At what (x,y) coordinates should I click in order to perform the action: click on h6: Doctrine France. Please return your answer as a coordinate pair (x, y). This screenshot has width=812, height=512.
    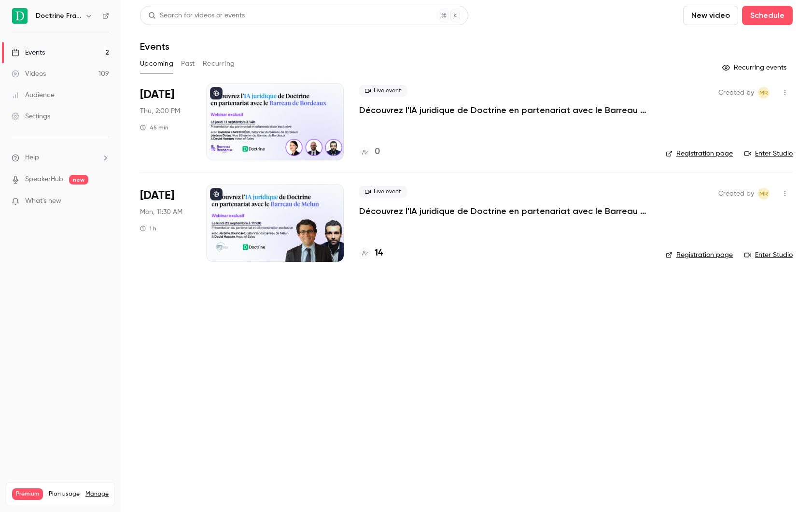
    Looking at the image, I should click on (58, 16).